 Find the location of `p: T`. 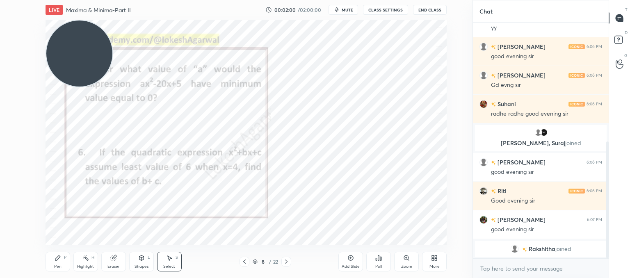

p: T is located at coordinates (627, 9).